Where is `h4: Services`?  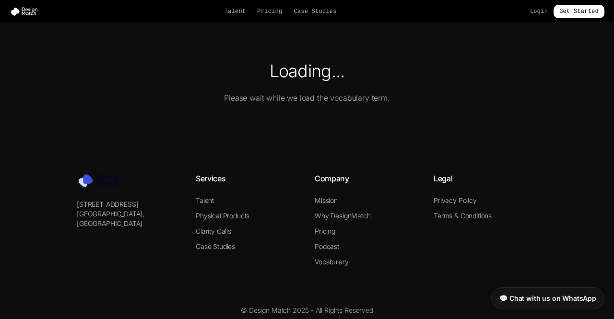
h4: Services is located at coordinates (248, 179).